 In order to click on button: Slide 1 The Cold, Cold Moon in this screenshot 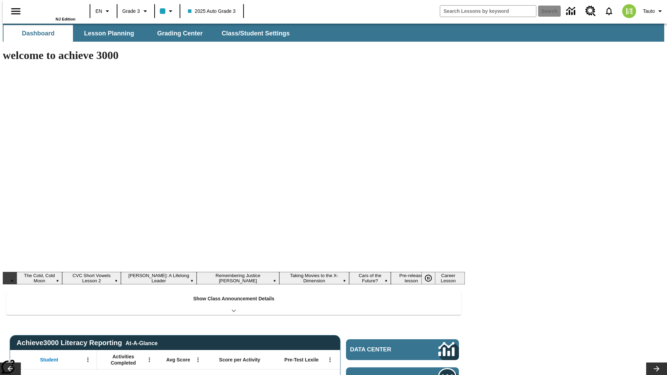, I will do `click(39, 278)`.